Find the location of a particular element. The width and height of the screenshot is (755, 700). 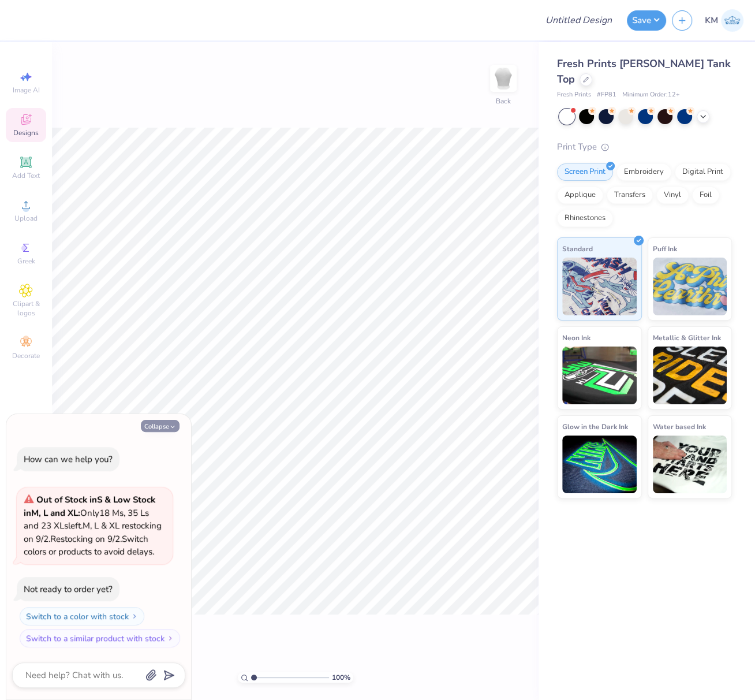

div: Back is located at coordinates (503, 101).